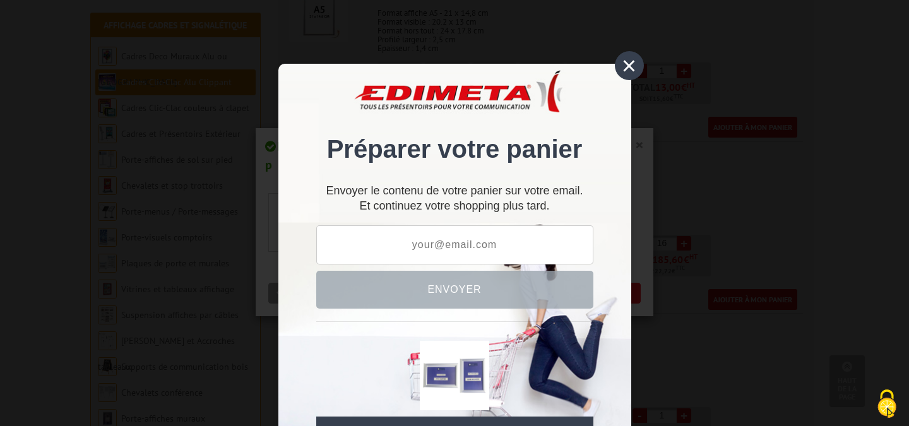 The width and height of the screenshot is (909, 426). Describe the element at coordinates (455, 129) in the screenshot. I see `div: Préparer votre panier` at that location.